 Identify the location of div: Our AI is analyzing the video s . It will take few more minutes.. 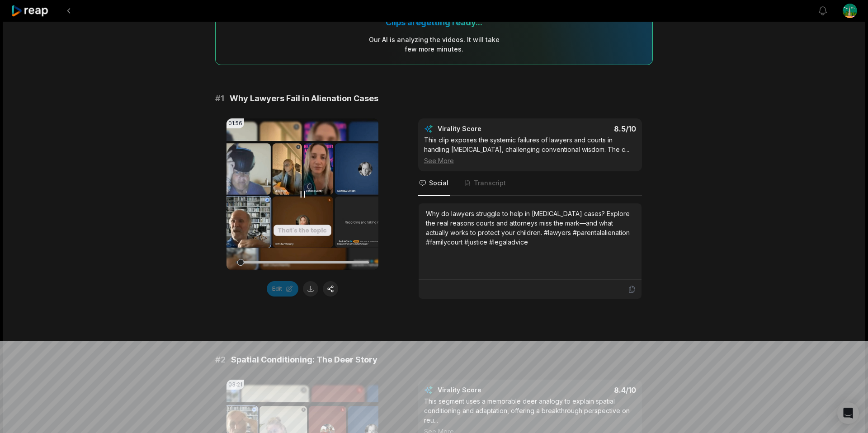
(434, 44).